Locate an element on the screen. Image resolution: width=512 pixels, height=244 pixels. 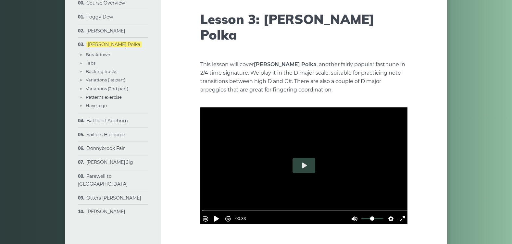
a: Sailor’s Hornpipe is located at coordinates (106, 135).